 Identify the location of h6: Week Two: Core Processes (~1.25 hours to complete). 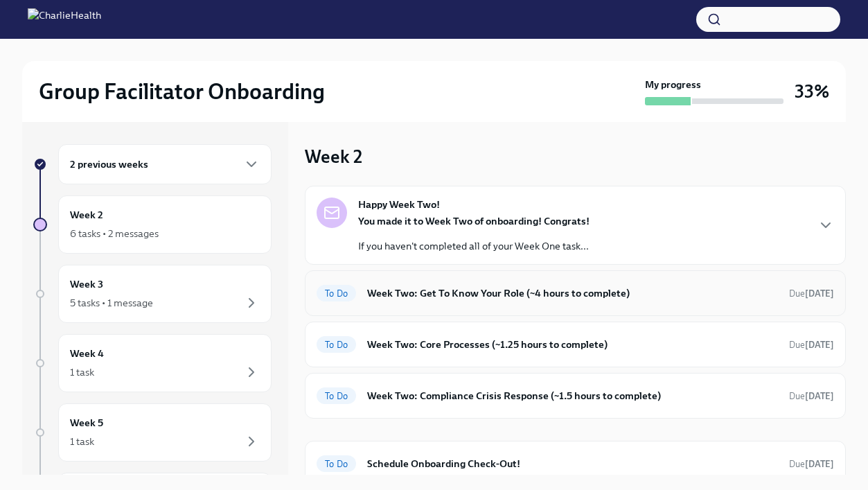
(572, 345).